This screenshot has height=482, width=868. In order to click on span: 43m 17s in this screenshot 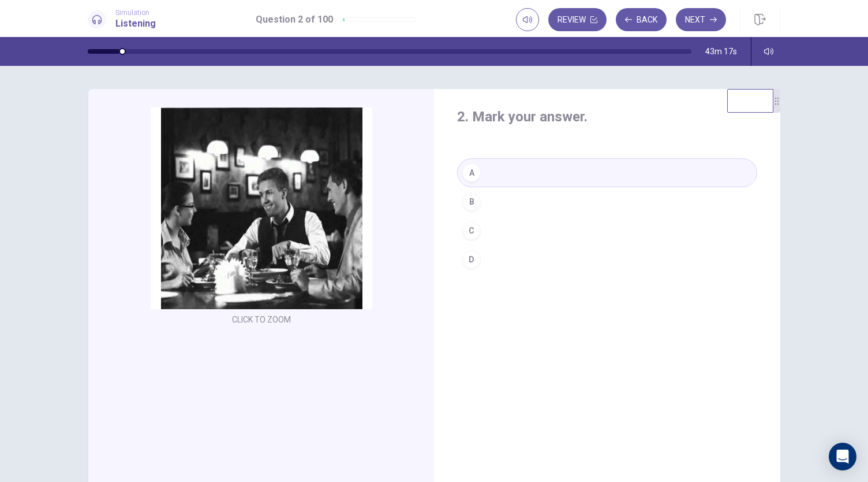, I will do `click(721, 51)`.